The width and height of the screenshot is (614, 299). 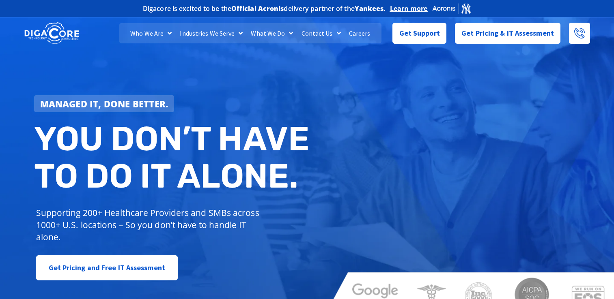 What do you see at coordinates (452, 8) in the screenshot?
I see `img: Acronis` at bounding box center [452, 8].